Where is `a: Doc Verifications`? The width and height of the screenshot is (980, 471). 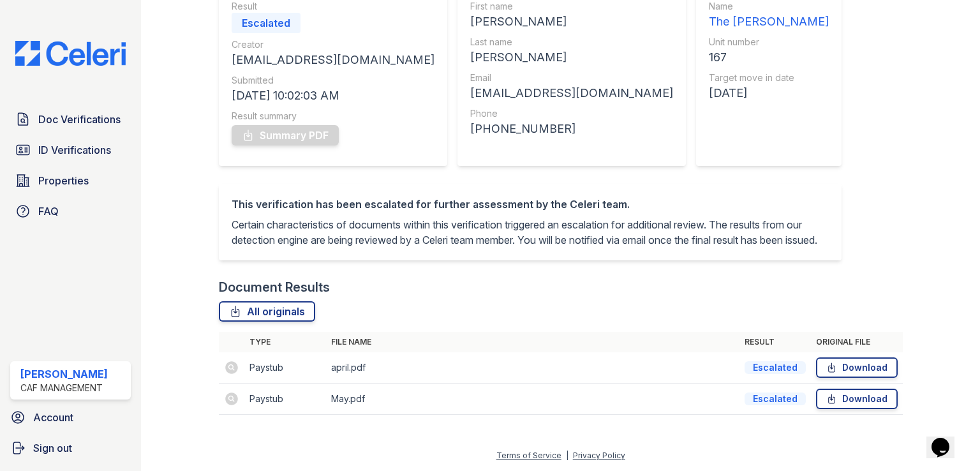
a: Doc Verifications is located at coordinates (71, 119).